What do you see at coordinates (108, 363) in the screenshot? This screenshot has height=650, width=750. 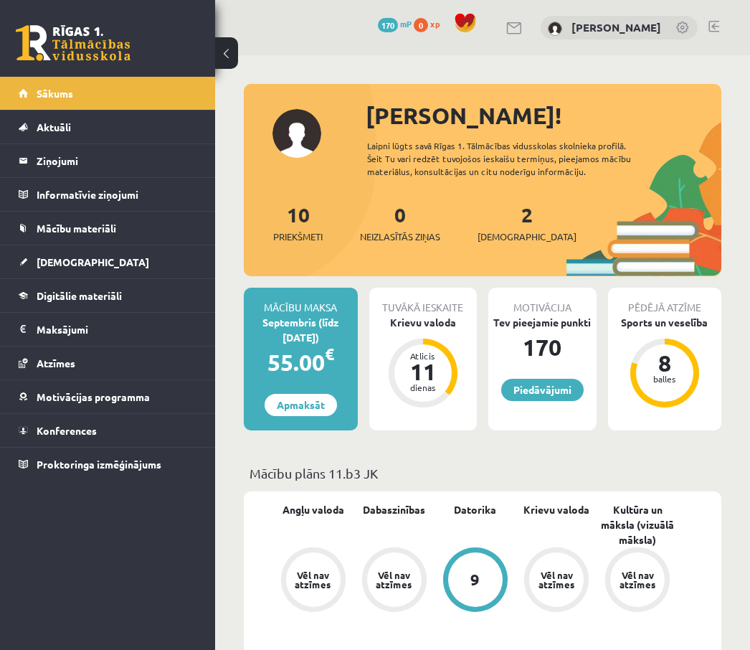 I see `a: Atzīmes` at bounding box center [108, 363].